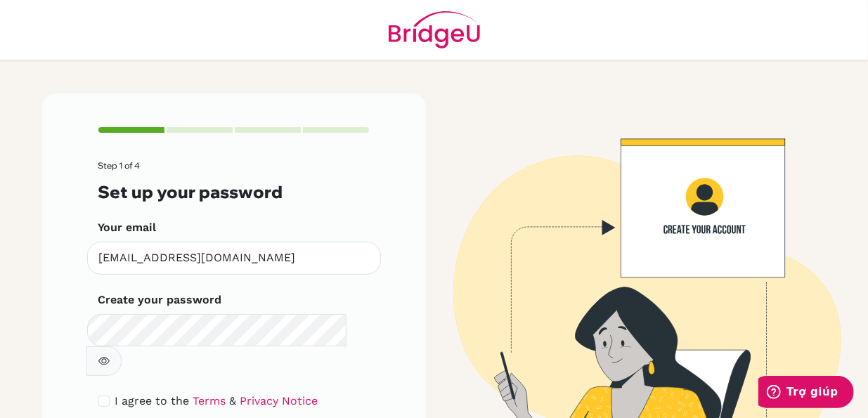  What do you see at coordinates (152, 400) in the screenshot?
I see `span: I agree to the` at bounding box center [152, 400].